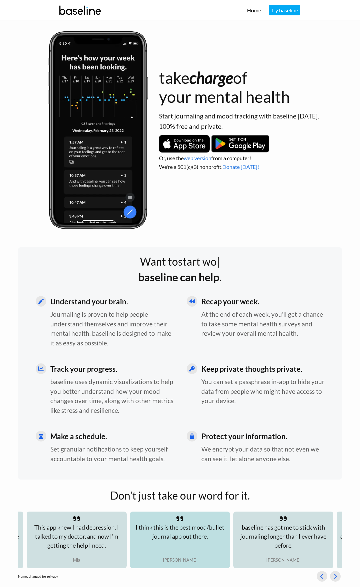  Describe the element at coordinates (185, 144) in the screenshot. I see `img: Download on the App Store` at that location.